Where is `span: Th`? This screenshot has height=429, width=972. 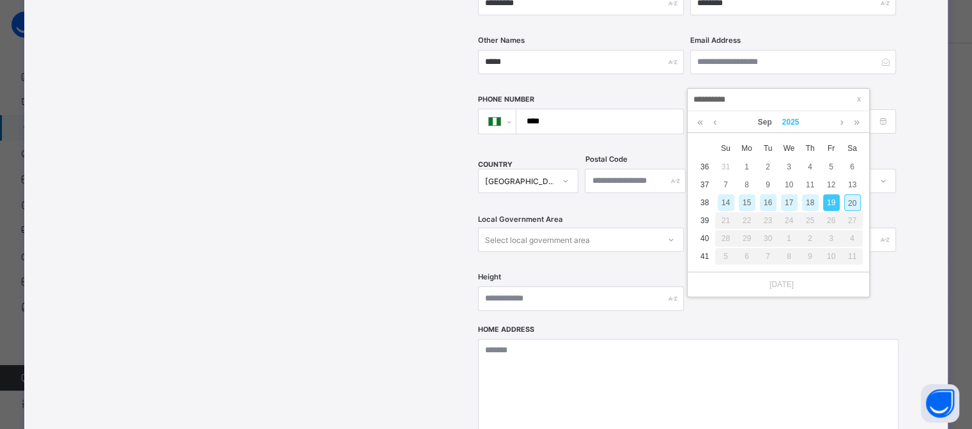 span: Th is located at coordinates (810, 148).